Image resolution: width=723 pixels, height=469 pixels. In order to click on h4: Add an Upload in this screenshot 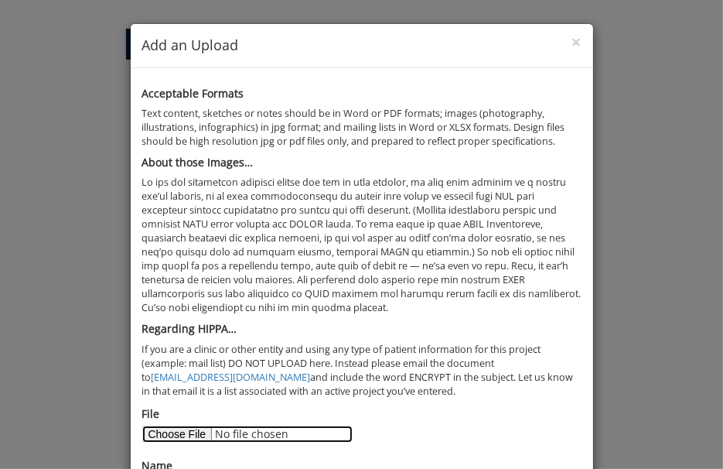, I will do `click(362, 46)`.